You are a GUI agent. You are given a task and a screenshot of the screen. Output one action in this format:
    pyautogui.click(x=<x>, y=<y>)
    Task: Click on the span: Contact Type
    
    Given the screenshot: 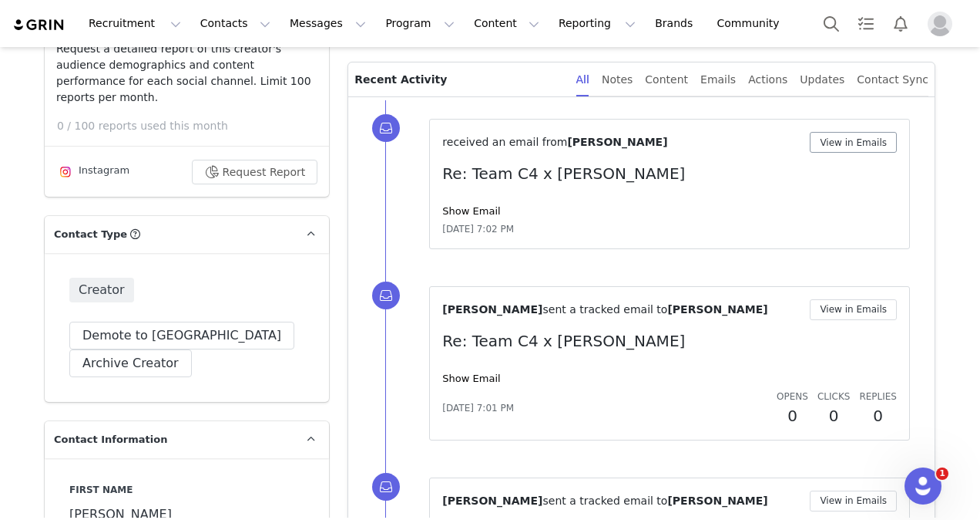 What is the action you would take?
    pyautogui.click(x=90, y=235)
    